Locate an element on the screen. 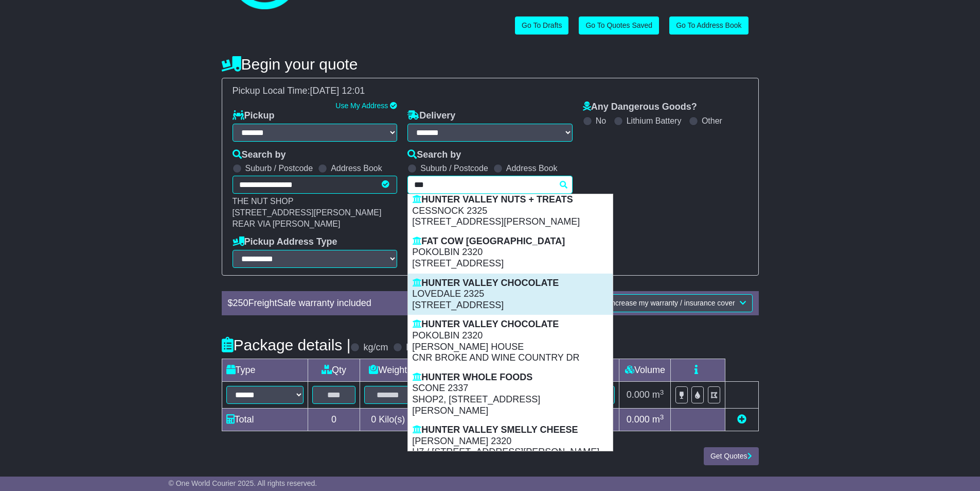 Image resolution: width=980 pixels, height=491 pixels. a: Go To Drafts is located at coordinates (542, 25).